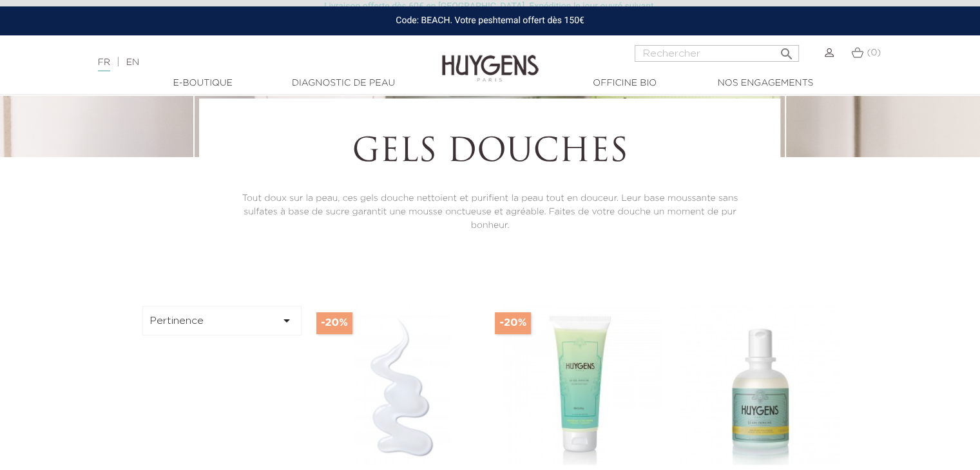  I want to click on img: Huygens, so click(490, 59).